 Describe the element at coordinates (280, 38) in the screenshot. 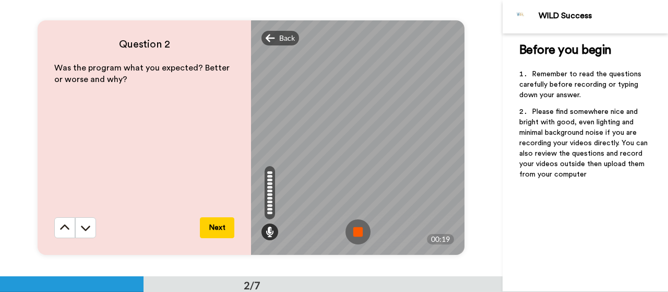

I see `div: Back` at that location.